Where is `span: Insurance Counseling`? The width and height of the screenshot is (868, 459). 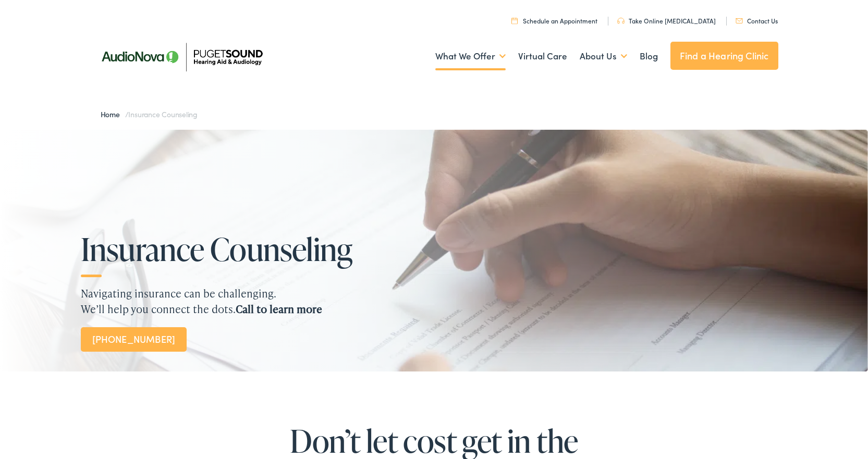
span: Insurance Counseling is located at coordinates (162, 114).